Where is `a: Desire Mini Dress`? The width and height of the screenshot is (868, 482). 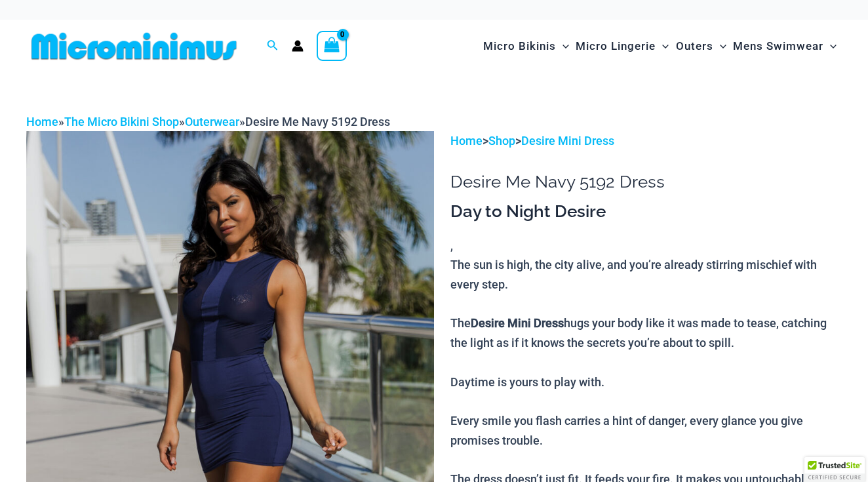
a: Desire Mini Dress is located at coordinates (568, 140).